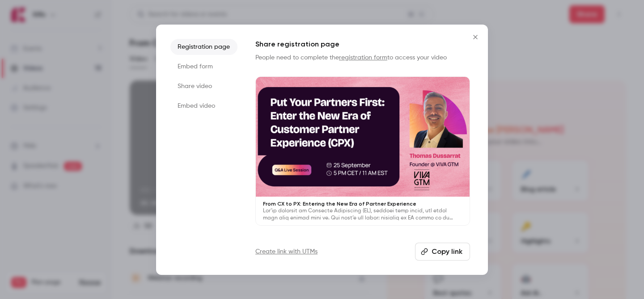 This screenshot has width=644, height=299. What do you see at coordinates (442, 252) in the screenshot?
I see `button: Copy link` at bounding box center [442, 252].